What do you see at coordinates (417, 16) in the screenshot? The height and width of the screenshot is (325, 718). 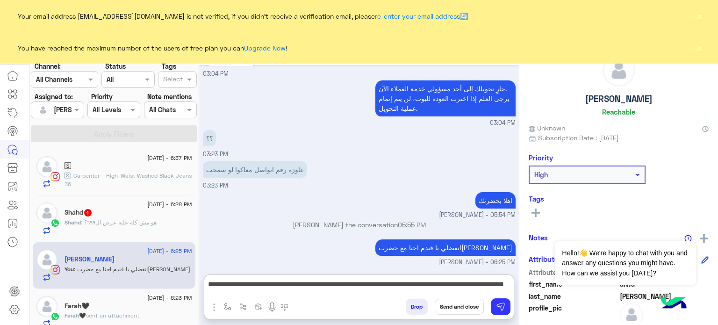 I see `a: re-enter your email address` at bounding box center [417, 16].